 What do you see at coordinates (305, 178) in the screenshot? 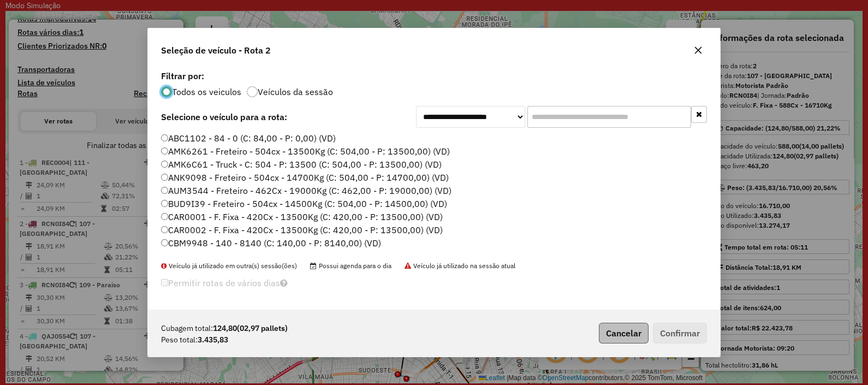
I see `label: ANK9098 - Freteiro - 504cx - 14700Kg (C: 504,00 - P: 14700,00) (VD)` at bounding box center [305, 178].